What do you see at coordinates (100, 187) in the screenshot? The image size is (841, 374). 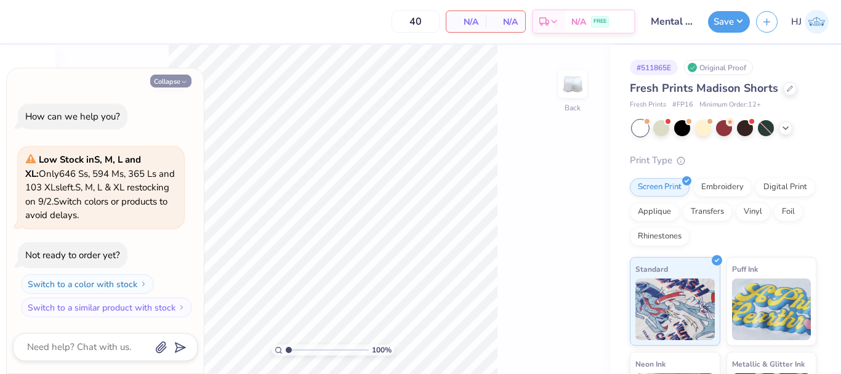 I see `span: Only 646 Ss, 594 Ms, 365 Ls and 103 XLs left. S, M, L & XL restocking on 9/2. Switch colors or pr...` at bounding box center [100, 187].